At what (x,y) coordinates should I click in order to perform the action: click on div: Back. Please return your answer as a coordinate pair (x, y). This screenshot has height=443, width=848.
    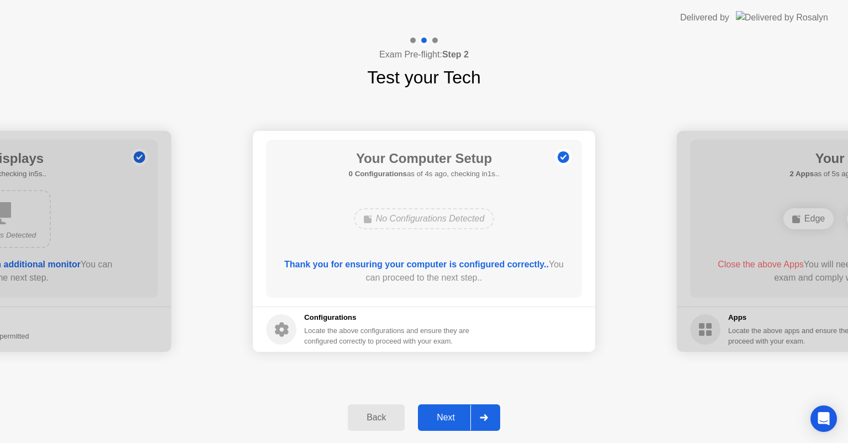
    Looking at the image, I should click on (376, 417).